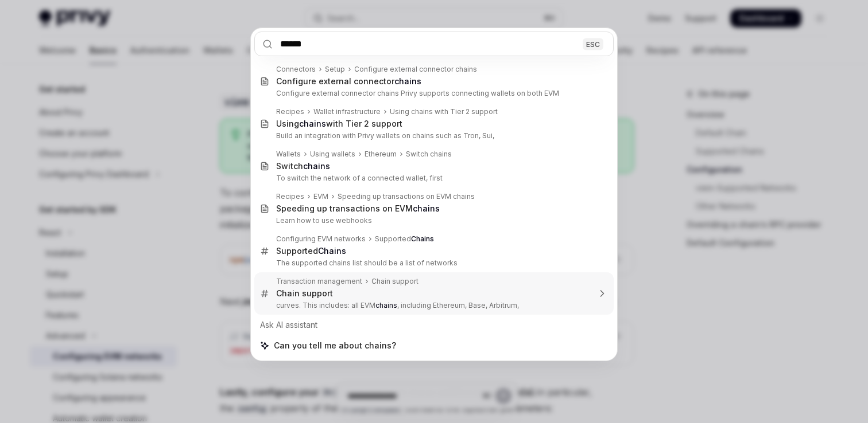 This screenshot has width=868, height=423. What do you see at coordinates (319, 282) in the screenshot?
I see `div: Transaction management` at bounding box center [319, 282].